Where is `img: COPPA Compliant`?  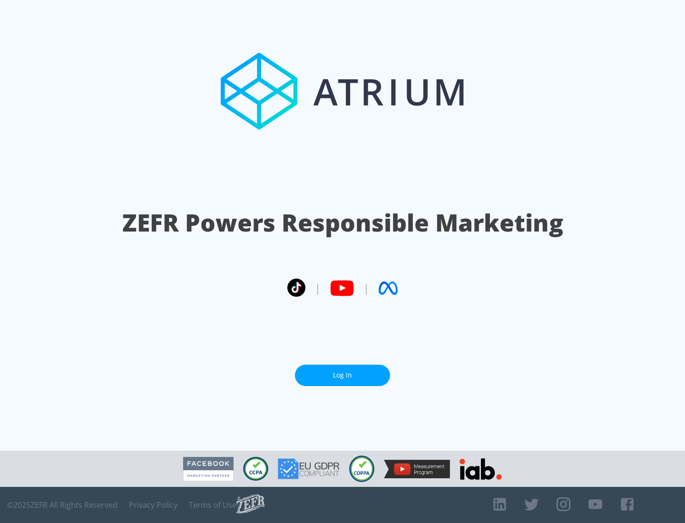 img: COPPA Compliant is located at coordinates (361, 469).